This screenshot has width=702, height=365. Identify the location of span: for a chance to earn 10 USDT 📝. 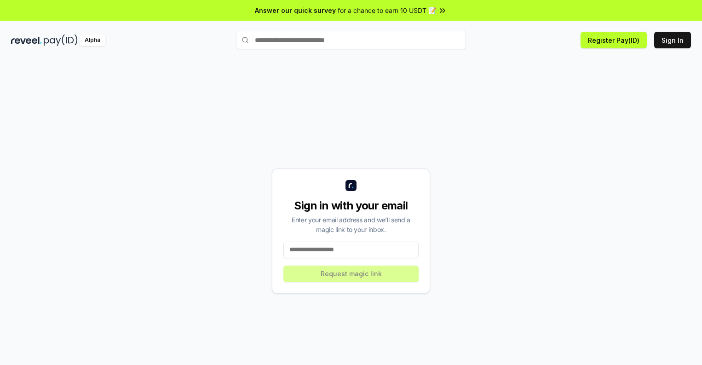
(387, 10).